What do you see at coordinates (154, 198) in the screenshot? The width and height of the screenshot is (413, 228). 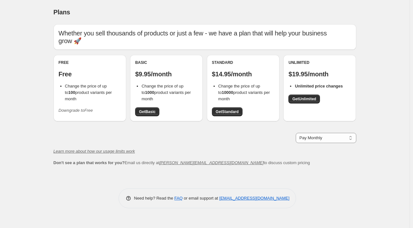 I see `span: Need help? Read the` at bounding box center [154, 198].